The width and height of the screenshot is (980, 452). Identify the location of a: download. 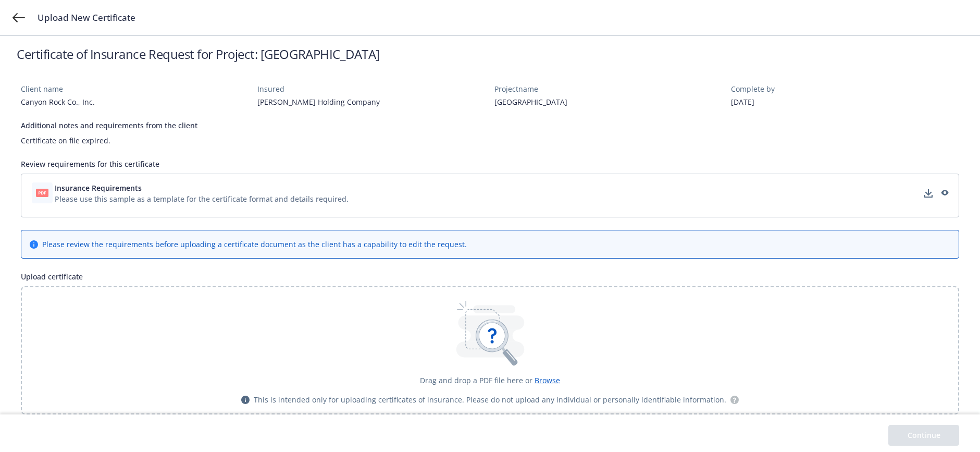
(928, 194).